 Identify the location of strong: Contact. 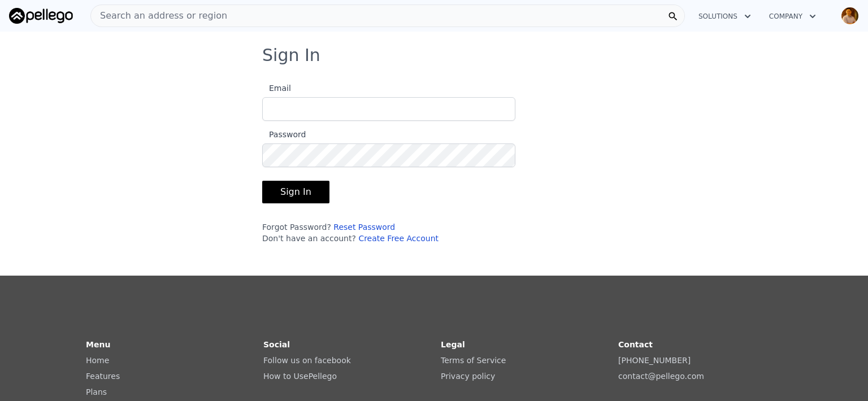
(635, 345).